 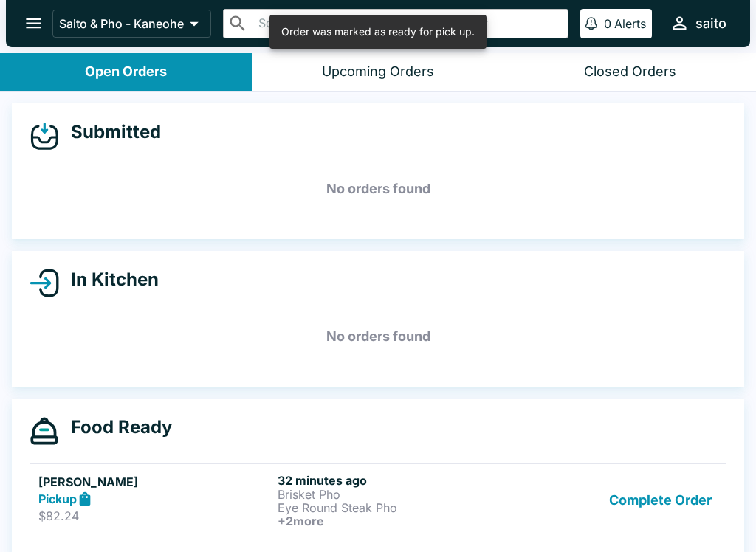 I want to click on p: Eye Round Steak Pho, so click(x=395, y=508).